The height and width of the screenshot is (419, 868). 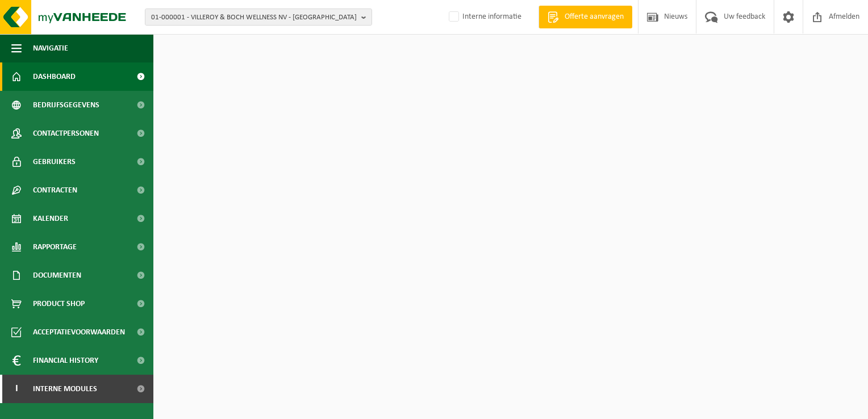 I want to click on span: I, so click(x=17, y=388).